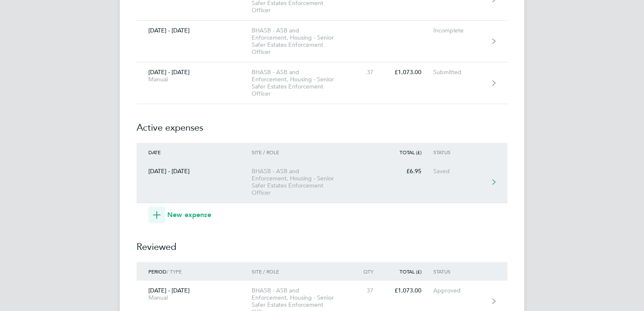  What do you see at coordinates (459, 72) in the screenshot?
I see `div: Submitted` at bounding box center [459, 72].